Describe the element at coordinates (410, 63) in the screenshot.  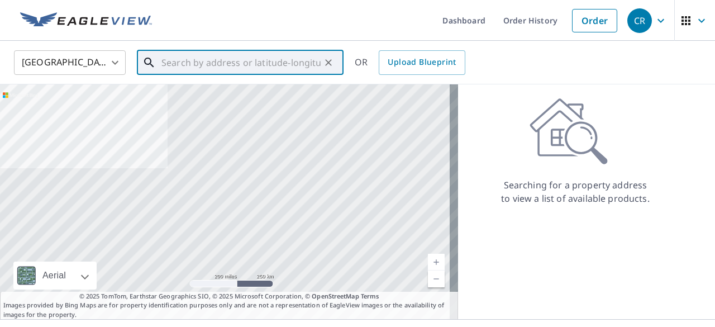
I see `div: OR` at that location.